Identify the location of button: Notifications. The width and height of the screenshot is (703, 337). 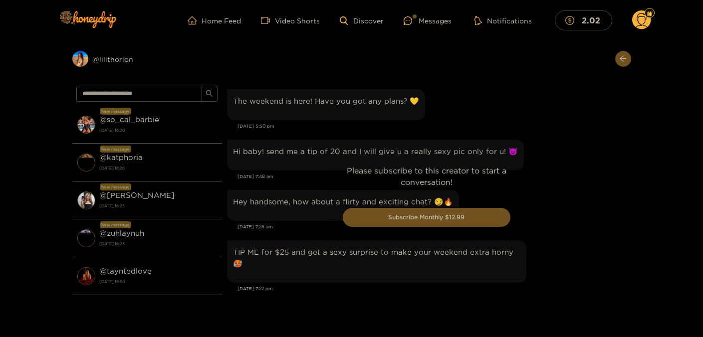
(503, 20).